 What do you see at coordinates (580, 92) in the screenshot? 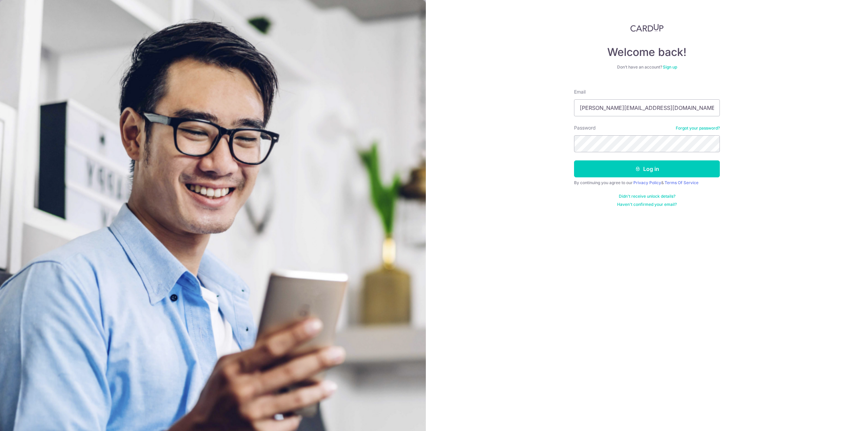
I see `label: Email` at bounding box center [580, 92].